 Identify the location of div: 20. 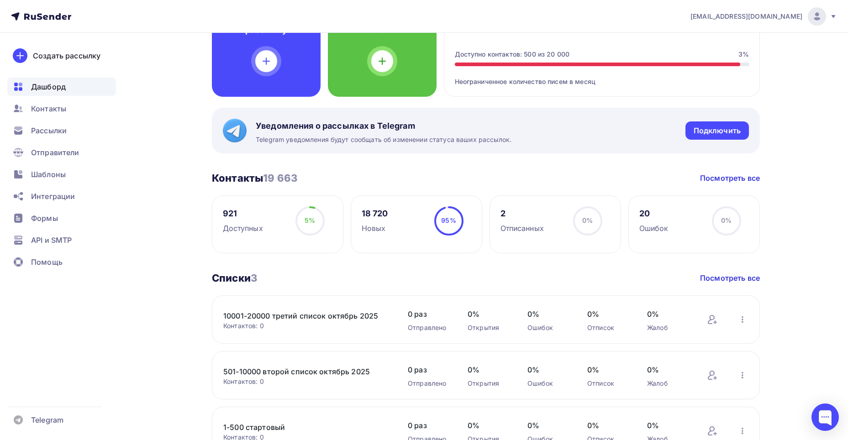
(654, 214).